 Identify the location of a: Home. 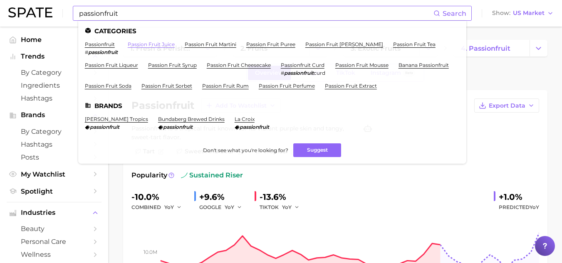
(54, 40).